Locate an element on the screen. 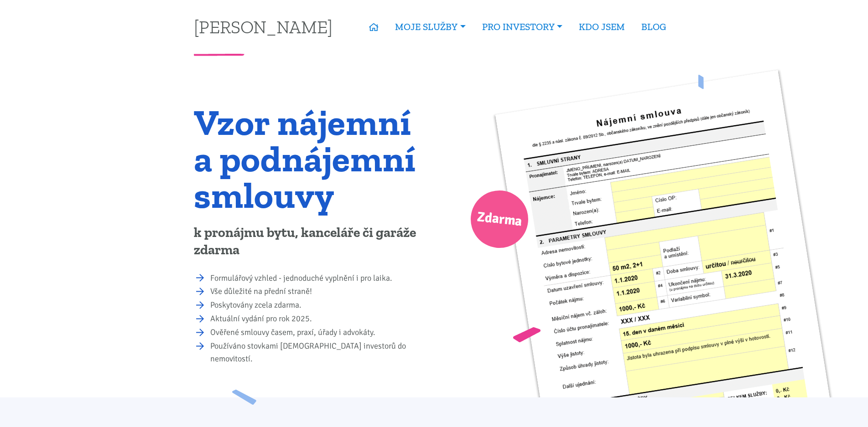 The width and height of the screenshot is (868, 427). a: PRO INVESTORY is located at coordinates (522, 27).